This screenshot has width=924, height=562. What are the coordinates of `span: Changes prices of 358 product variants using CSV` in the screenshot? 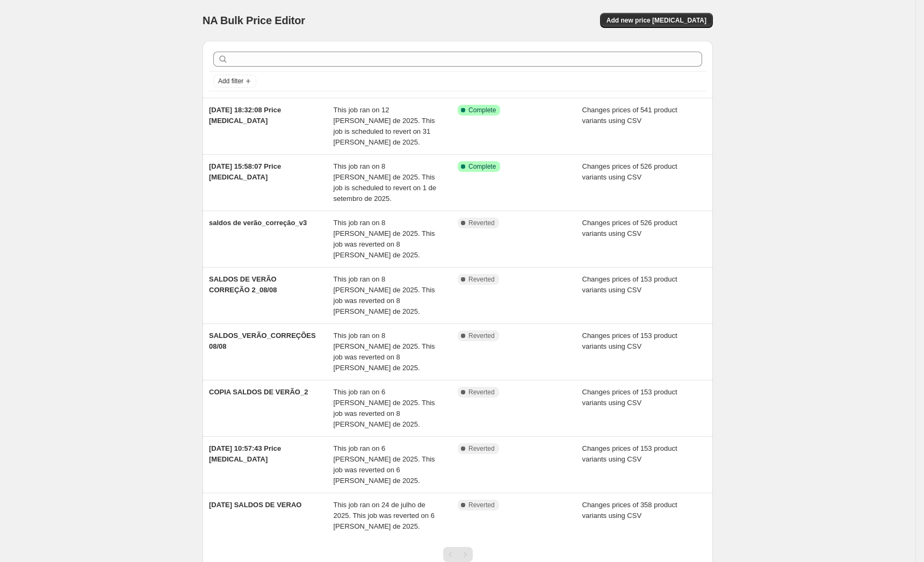 It's located at (630, 510).